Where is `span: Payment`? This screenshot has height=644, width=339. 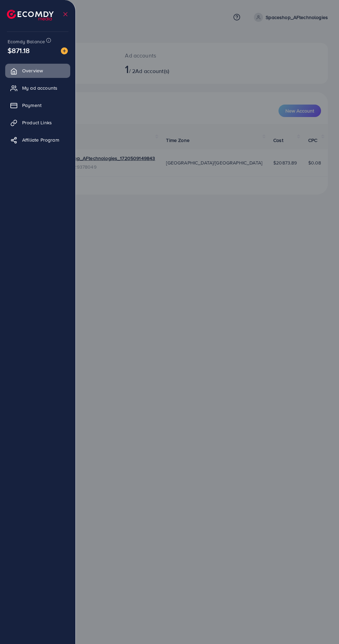 span: Payment is located at coordinates (32, 105).